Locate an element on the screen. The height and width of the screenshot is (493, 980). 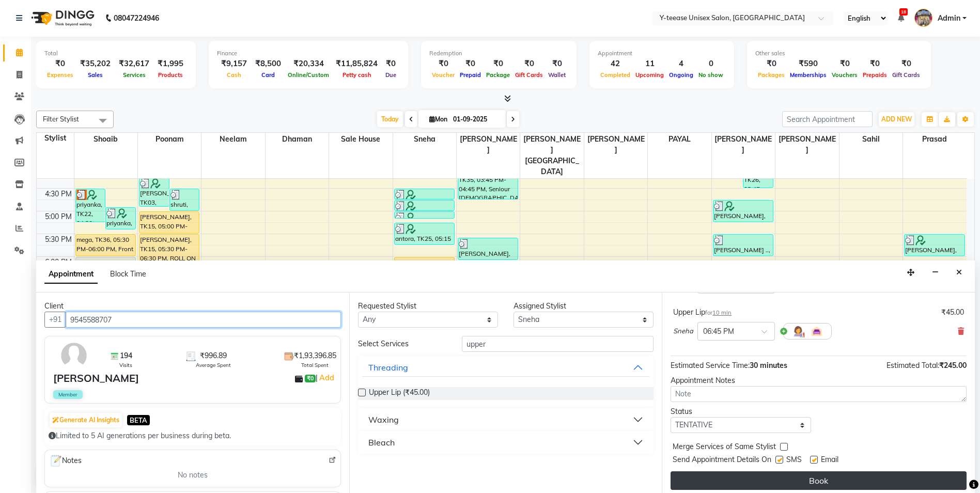
span: 10 min is located at coordinates (722, 312).